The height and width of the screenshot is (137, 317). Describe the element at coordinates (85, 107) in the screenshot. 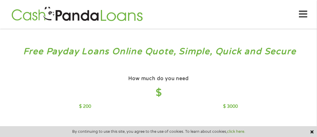

I see `p: $ 200` at that location.